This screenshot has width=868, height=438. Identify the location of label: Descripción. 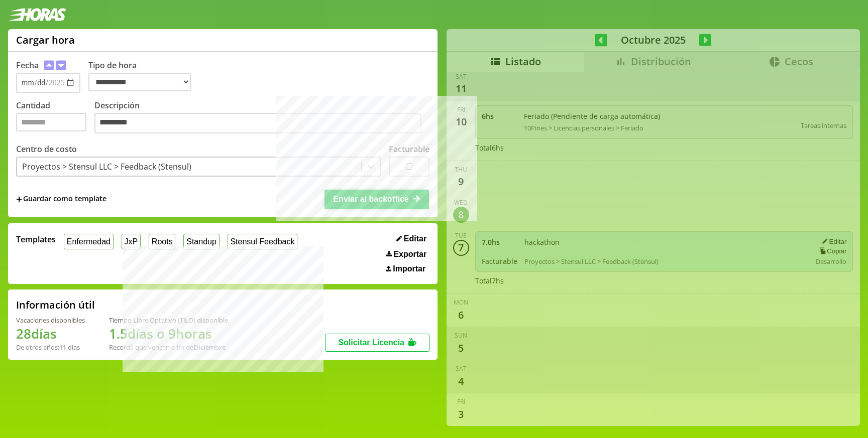
(262, 118).